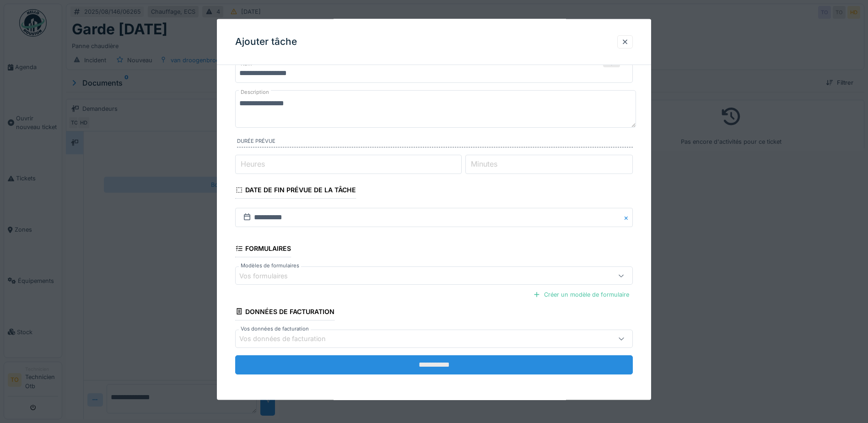  I want to click on label: Minutes, so click(484, 164).